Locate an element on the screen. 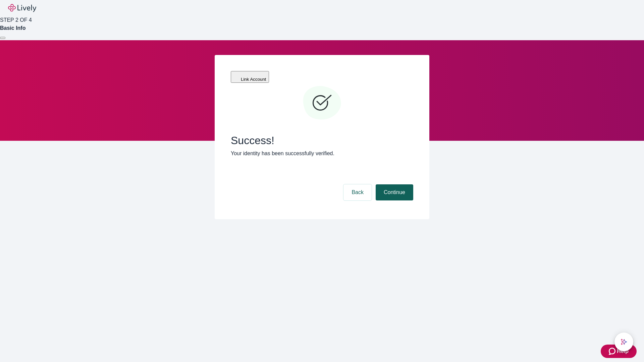 This screenshot has height=362, width=644. svg: Checkmark icon is located at coordinates (322, 103).